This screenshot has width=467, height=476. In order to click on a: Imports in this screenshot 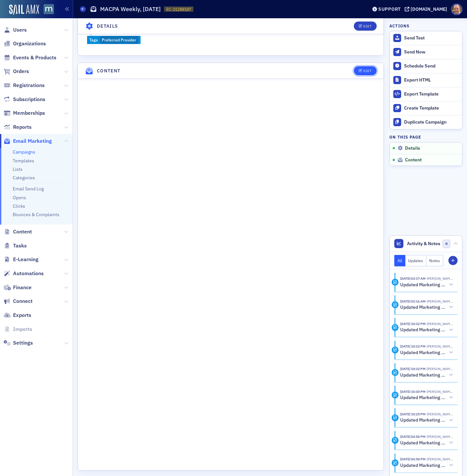, I will do `click(18, 329)`.